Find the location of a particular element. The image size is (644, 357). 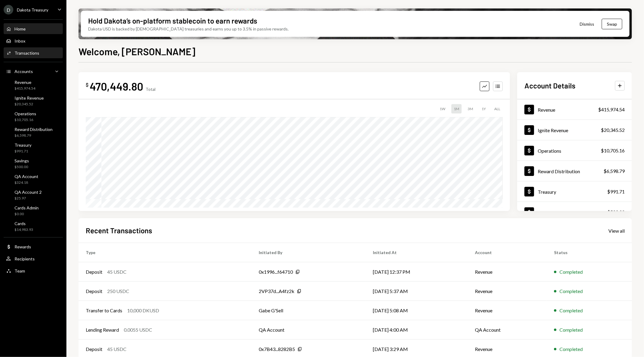

a: Home is located at coordinates (33, 29).